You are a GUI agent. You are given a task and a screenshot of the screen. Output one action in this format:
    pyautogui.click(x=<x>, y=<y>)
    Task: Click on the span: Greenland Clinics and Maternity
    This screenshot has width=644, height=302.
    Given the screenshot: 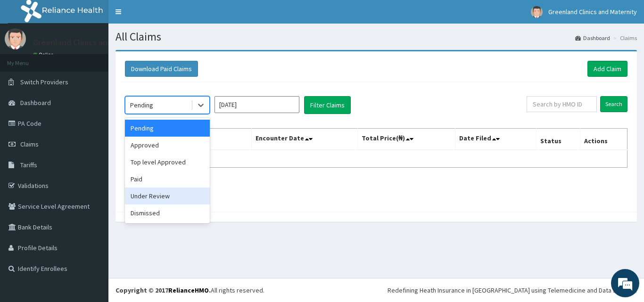 What is the action you would take?
    pyautogui.click(x=593, y=12)
    